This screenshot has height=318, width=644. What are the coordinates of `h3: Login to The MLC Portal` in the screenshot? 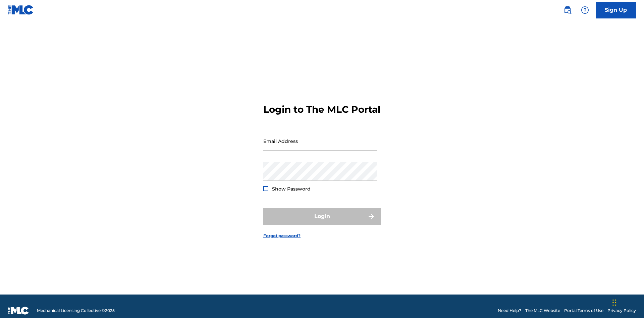 It's located at (322, 109).